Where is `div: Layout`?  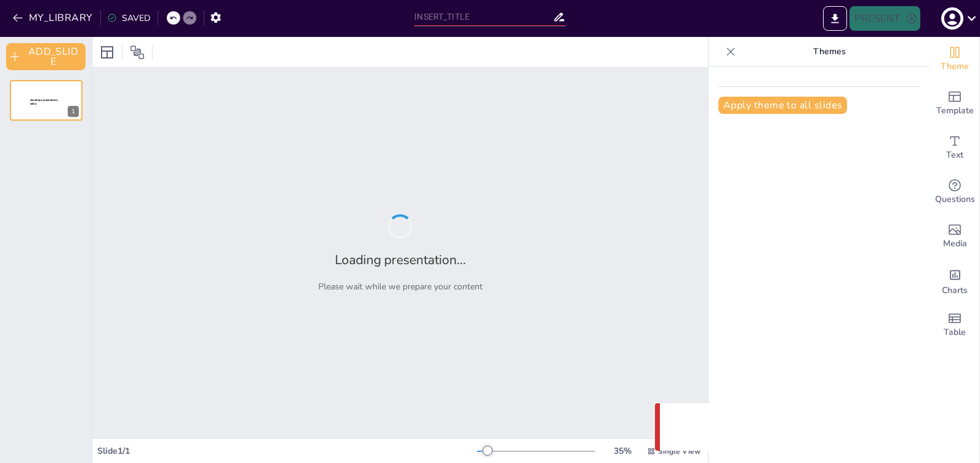
div: Layout is located at coordinates (107, 52).